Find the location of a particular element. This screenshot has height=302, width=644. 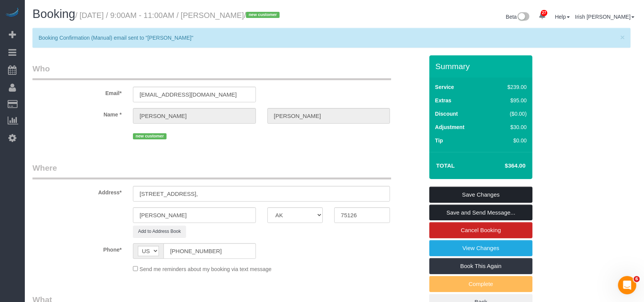

div: $95.00 is located at coordinates (508, 100).